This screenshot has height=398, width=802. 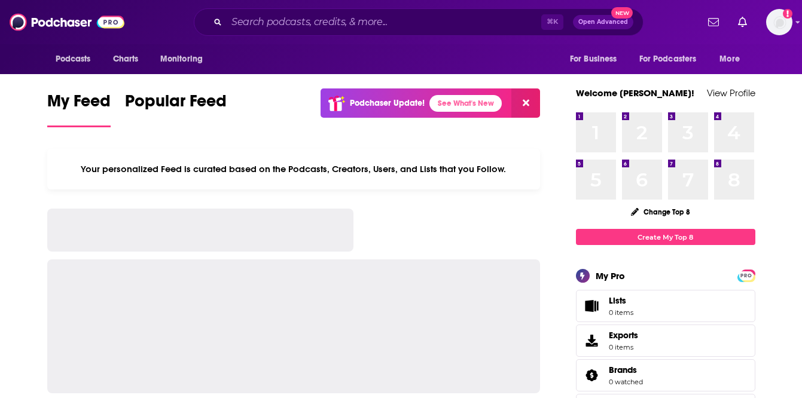 I want to click on a: Podchaser - Follow, Share and Rate Podcasts, so click(x=67, y=22).